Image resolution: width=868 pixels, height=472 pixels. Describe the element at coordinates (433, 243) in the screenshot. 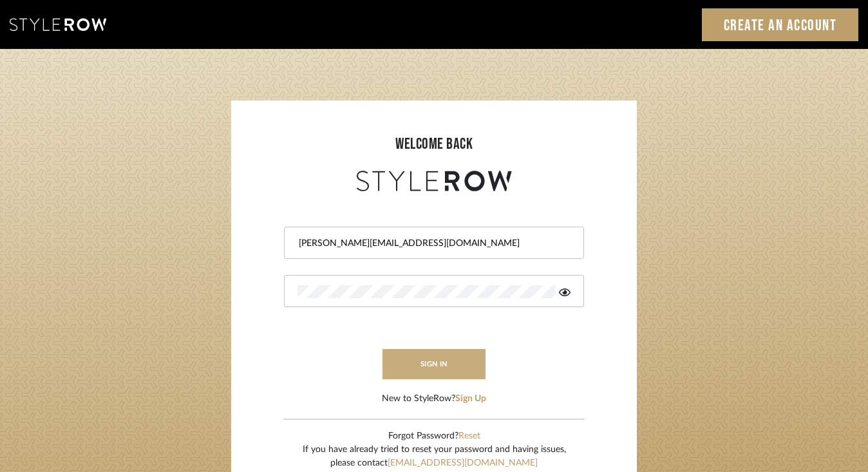

I see `input: Email Address` at that location.